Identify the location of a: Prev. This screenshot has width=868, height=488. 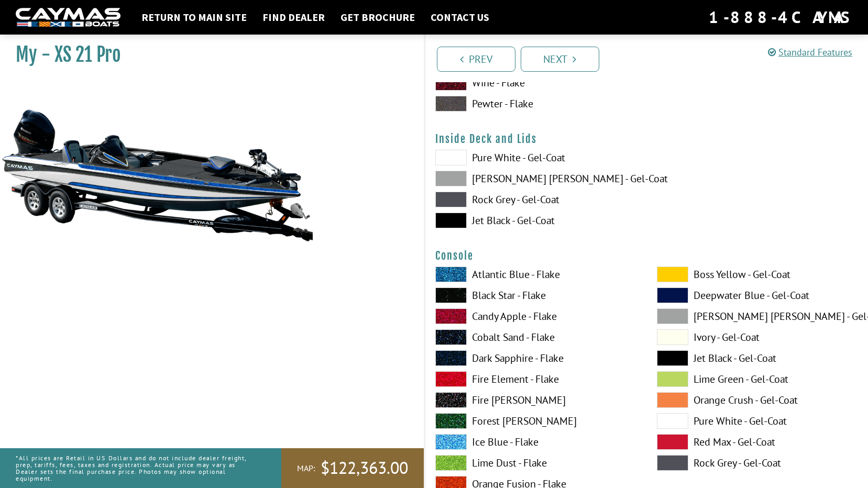
(476, 59).